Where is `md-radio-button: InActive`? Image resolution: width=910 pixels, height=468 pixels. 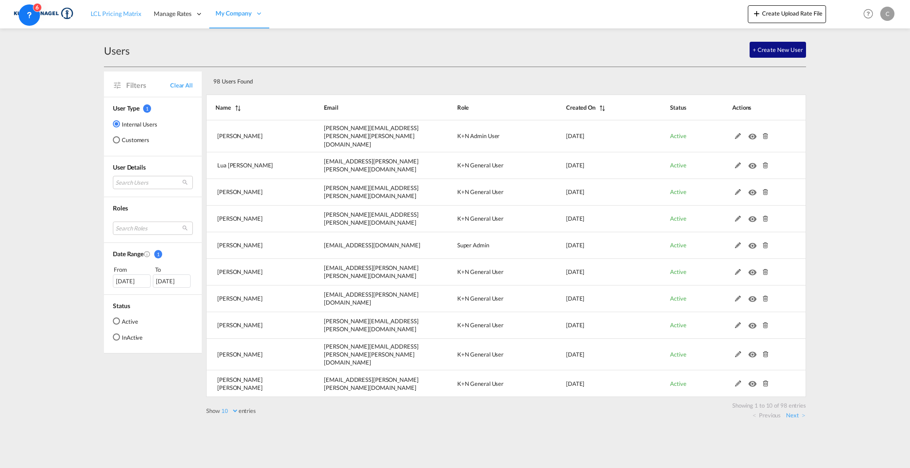 md-radio-button: InActive is located at coordinates (128, 337).